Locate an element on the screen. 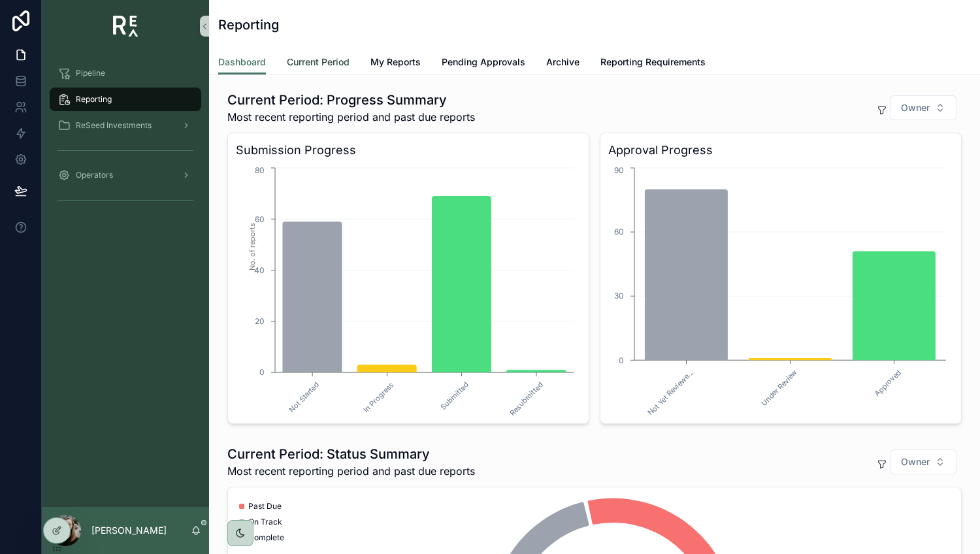 This screenshot has height=554, width=980. span: Dashboard is located at coordinates (242, 62).